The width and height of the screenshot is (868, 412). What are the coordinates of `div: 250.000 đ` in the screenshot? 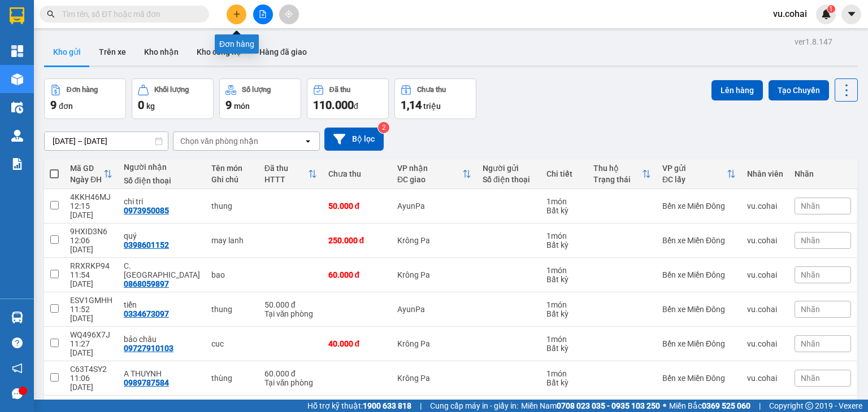 It's located at (357, 241).